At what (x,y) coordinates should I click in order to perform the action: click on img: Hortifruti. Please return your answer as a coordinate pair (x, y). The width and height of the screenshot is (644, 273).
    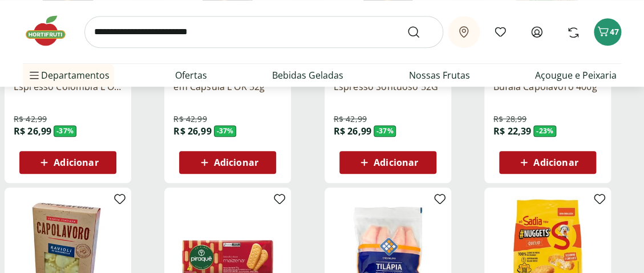
    Looking at the image, I should click on (51, 31).